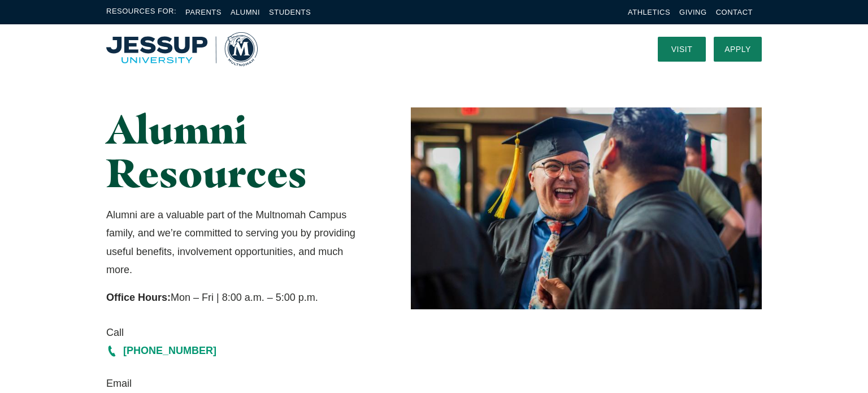 The width and height of the screenshot is (868, 393). Describe the element at coordinates (236, 383) in the screenshot. I see `span: Email` at that location.